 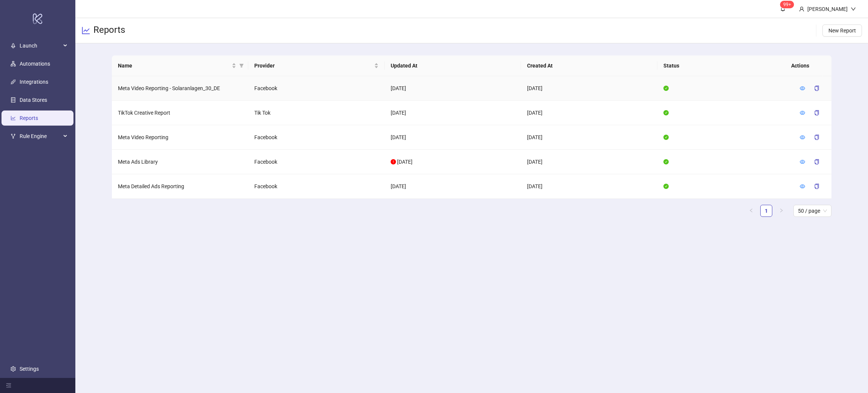 What do you see at coordinates (781, 211) in the screenshot?
I see `button: right` at bounding box center [781, 211].